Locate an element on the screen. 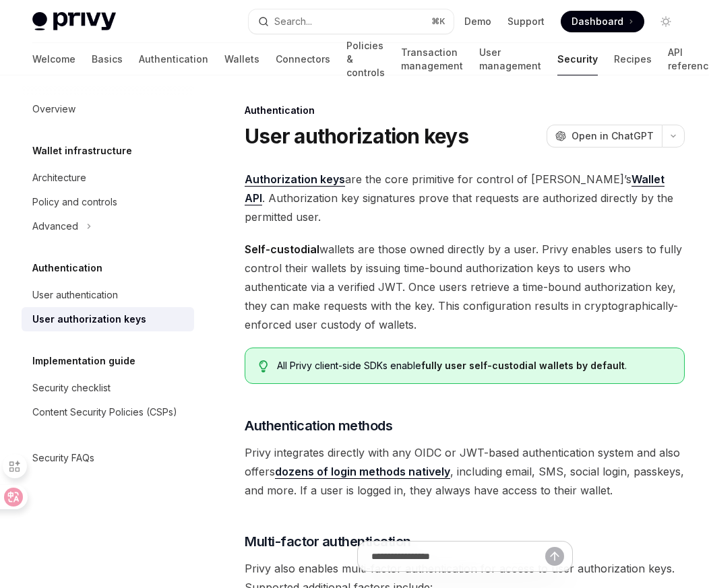 The image size is (709, 588). div: Security checklist is located at coordinates (71, 388).